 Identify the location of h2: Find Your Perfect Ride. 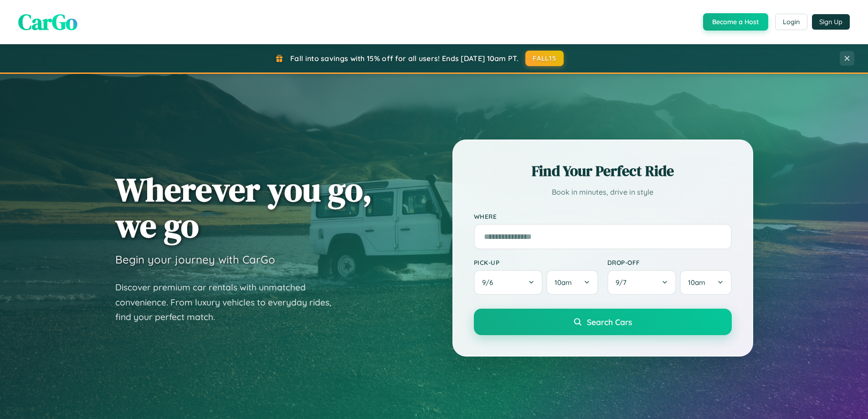
(603, 171).